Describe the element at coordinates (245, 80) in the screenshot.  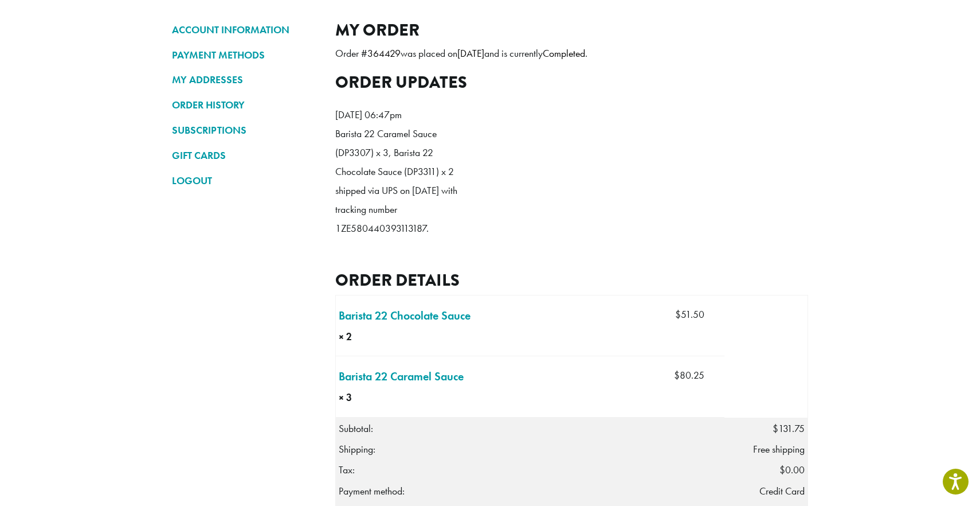
I see `a: MY ADDRESSES` at that location.